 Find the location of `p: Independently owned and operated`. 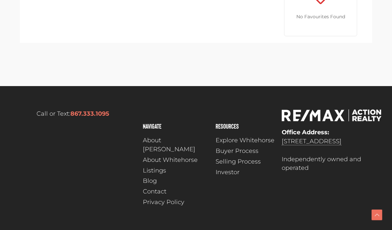

p: Independently owned and operated is located at coordinates (332, 150).